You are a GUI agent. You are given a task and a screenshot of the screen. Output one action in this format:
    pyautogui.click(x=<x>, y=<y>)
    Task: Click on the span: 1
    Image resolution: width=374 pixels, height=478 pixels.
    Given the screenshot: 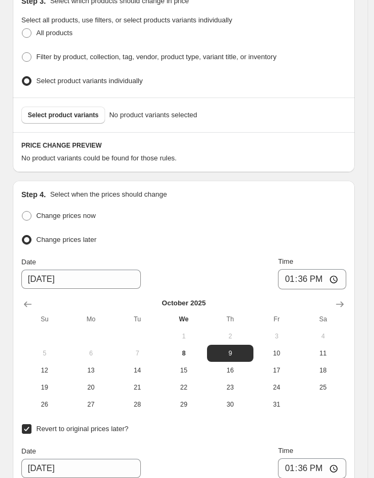 What is the action you would take?
    pyautogui.click(x=183, y=336)
    